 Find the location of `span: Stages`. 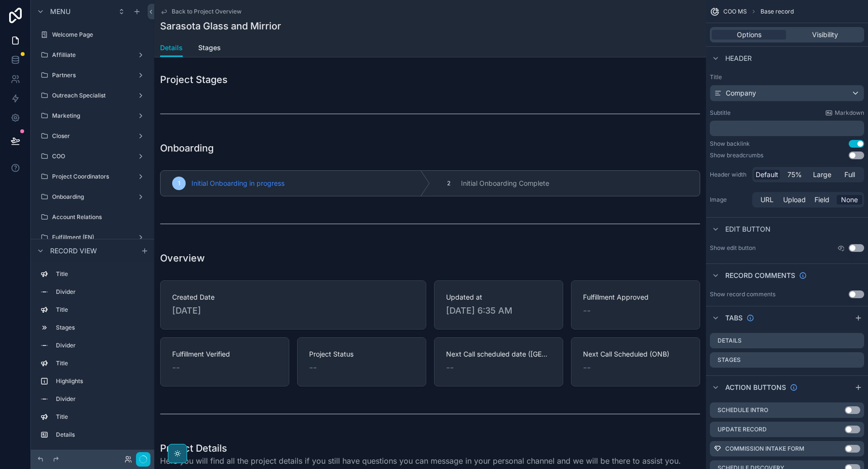

span: Stages is located at coordinates (209, 48).